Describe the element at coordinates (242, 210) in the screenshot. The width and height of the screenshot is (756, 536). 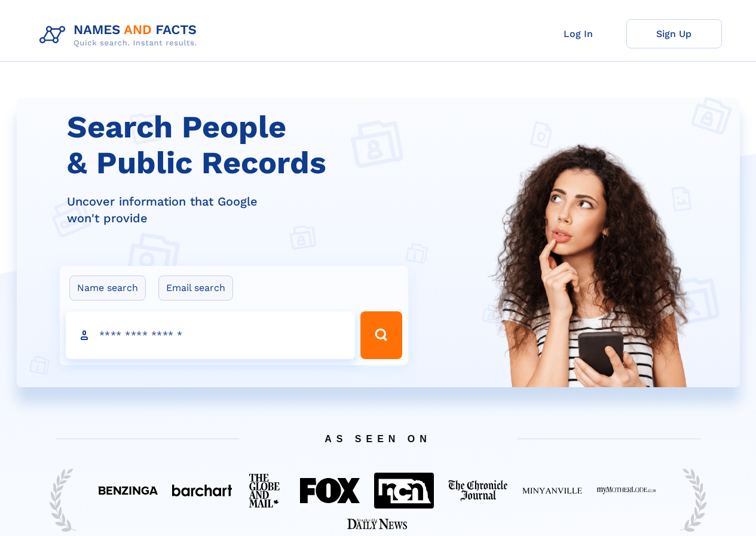
I see `div: Uncover information that Google won't provide` at that location.